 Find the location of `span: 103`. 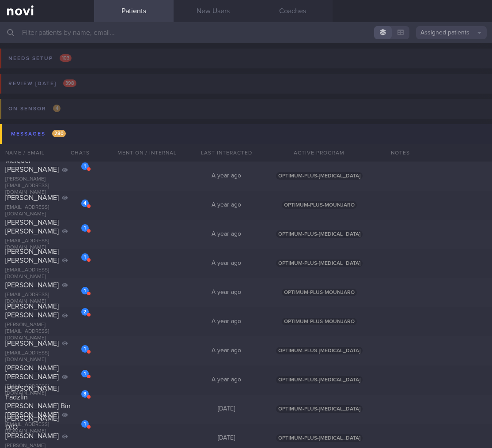

span: 103 is located at coordinates (65, 58).